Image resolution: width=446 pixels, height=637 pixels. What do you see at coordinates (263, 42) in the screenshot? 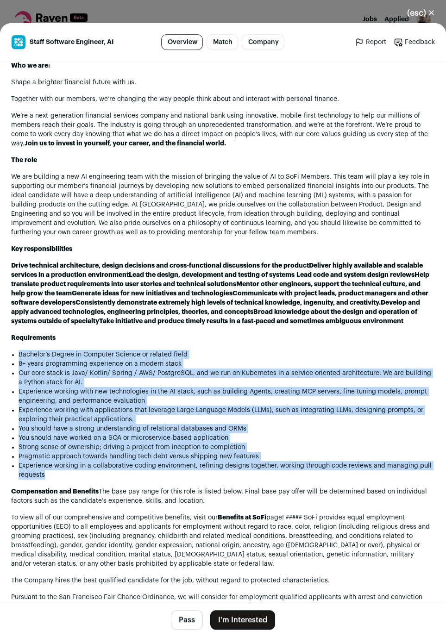
I see `a: Company` at bounding box center [263, 42].